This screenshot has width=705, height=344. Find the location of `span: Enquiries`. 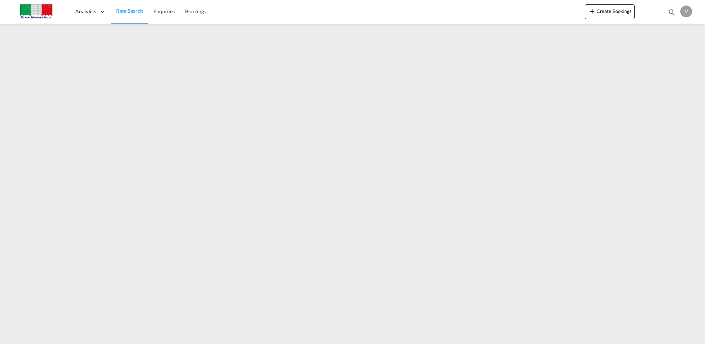

span: Enquiries is located at coordinates (164, 11).